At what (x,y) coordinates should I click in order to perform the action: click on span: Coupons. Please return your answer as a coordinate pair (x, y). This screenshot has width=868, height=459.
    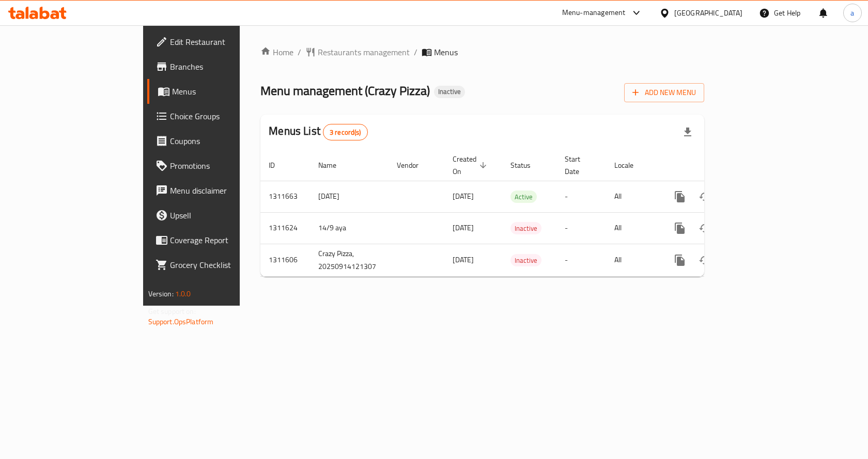
    Looking at the image, I should click on (225, 141).